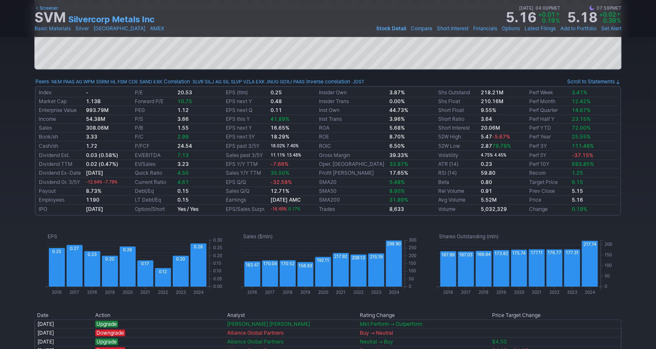 The image size is (656, 349). Describe the element at coordinates (492, 101) in the screenshot. I see `b: 210.16M` at that location.